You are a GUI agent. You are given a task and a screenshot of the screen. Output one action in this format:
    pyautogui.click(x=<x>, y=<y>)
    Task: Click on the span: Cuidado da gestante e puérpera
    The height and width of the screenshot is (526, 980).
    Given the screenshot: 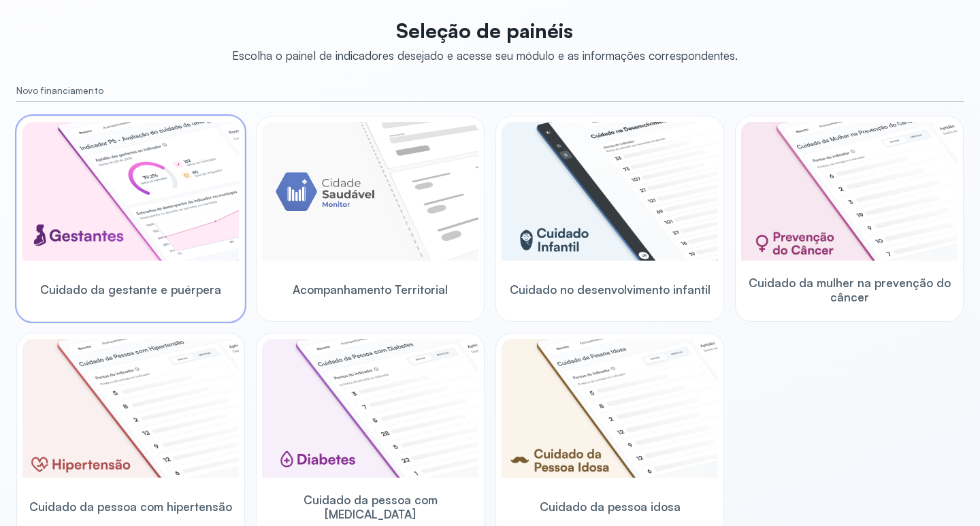 What is the action you would take?
    pyautogui.click(x=130, y=289)
    